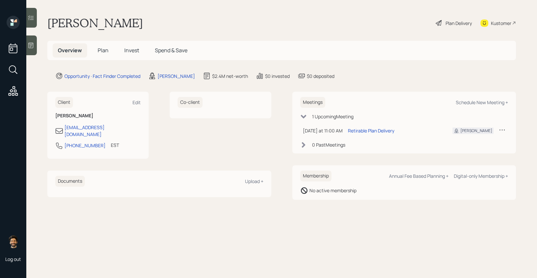  Describe the element at coordinates (329, 145) in the screenshot. I see `div: 0 Past Meeting s` at that location.